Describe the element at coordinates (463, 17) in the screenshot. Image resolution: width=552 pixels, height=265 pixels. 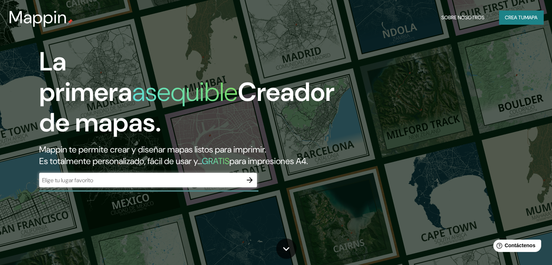
I see `font: Sobre nosotros` at that location.